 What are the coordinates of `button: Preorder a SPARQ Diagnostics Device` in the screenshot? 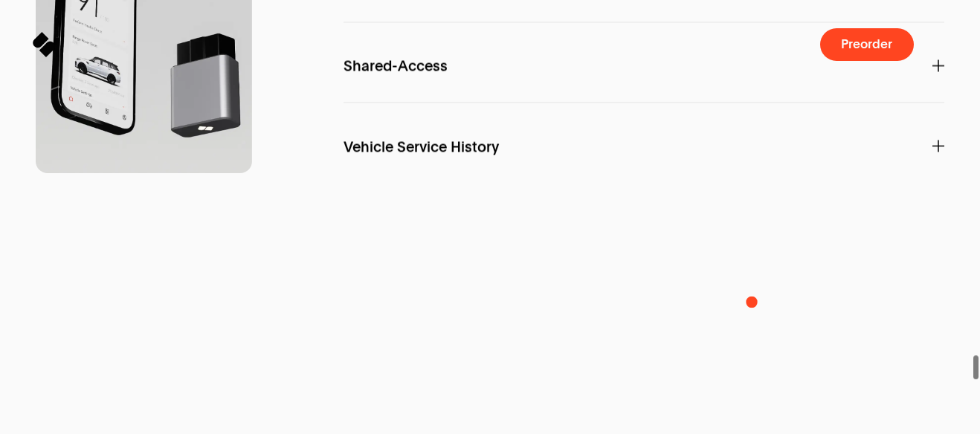 It's located at (867, 45).